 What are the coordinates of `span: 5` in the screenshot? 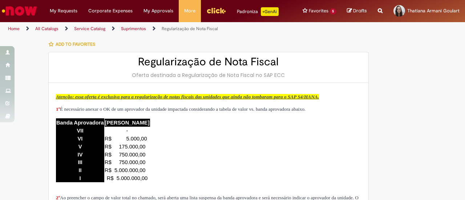 It's located at (333, 11).